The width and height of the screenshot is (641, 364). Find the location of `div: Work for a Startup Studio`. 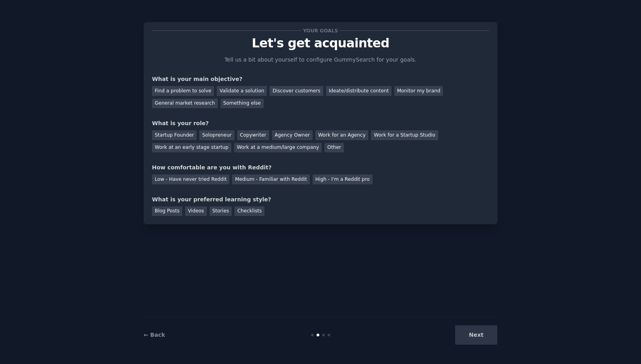

div: Work for a Startup Studio is located at coordinates (404, 135).